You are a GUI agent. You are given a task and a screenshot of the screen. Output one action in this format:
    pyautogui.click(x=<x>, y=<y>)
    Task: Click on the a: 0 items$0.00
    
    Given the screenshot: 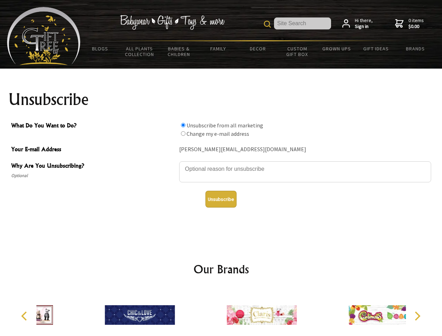 What is the action you would take?
    pyautogui.click(x=409, y=23)
    